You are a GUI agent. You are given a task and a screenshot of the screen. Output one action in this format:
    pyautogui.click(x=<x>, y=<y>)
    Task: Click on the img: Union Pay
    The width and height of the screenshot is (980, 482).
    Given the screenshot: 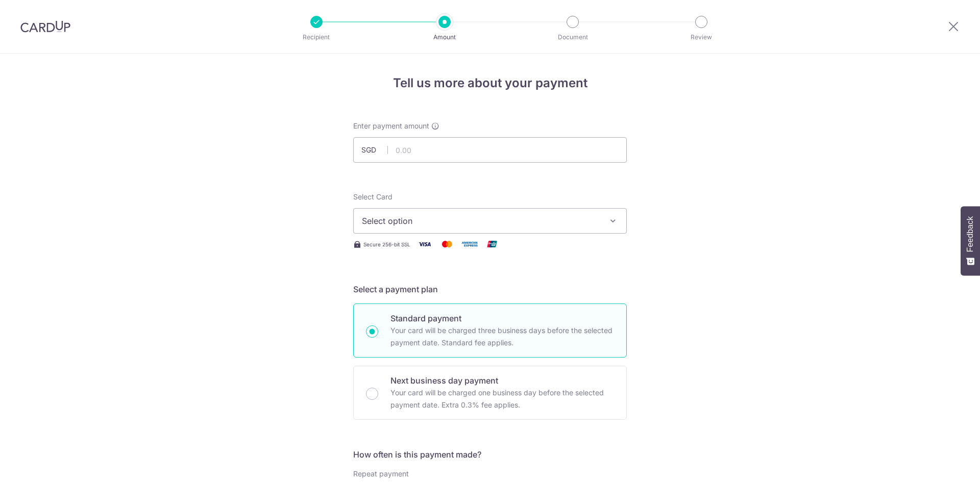 What is the action you would take?
    pyautogui.click(x=492, y=244)
    